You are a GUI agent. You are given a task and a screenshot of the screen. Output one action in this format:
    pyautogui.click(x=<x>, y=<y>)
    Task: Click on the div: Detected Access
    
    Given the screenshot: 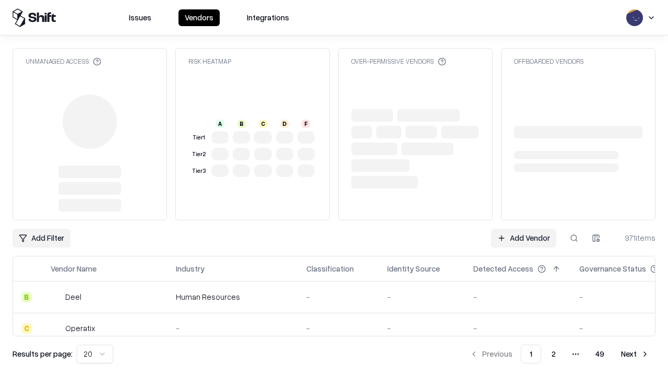 What is the action you would take?
    pyautogui.click(x=503, y=268)
    